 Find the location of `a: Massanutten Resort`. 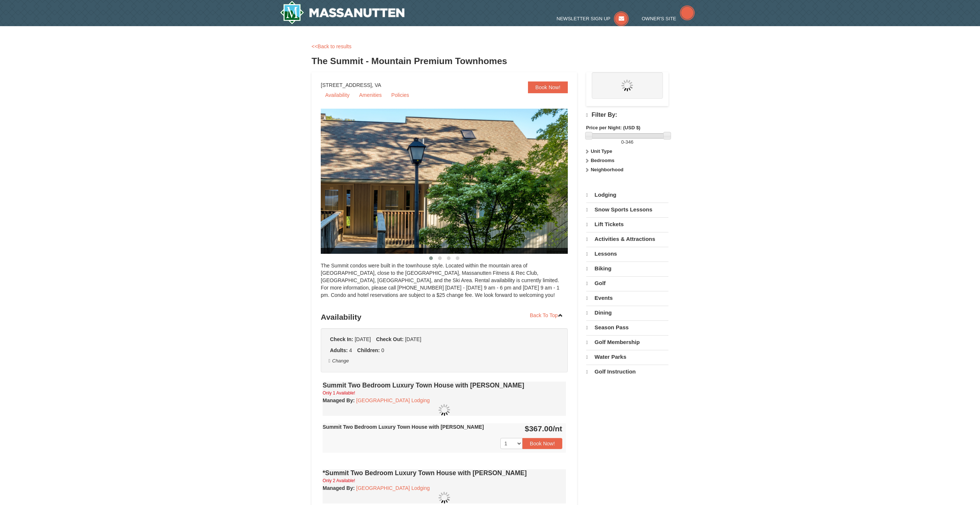

a: Massanutten Resort is located at coordinates (342, 13).